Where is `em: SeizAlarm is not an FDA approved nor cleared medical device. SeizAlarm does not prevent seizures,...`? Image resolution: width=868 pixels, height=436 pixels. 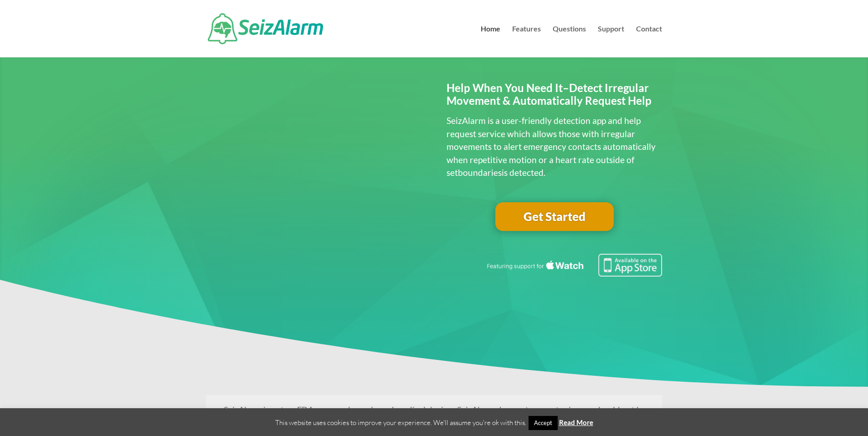 em: SeizAlarm is not an FDA approved nor cleared medical device. SeizAlarm does not prevent seizures,... is located at coordinates (434, 419).